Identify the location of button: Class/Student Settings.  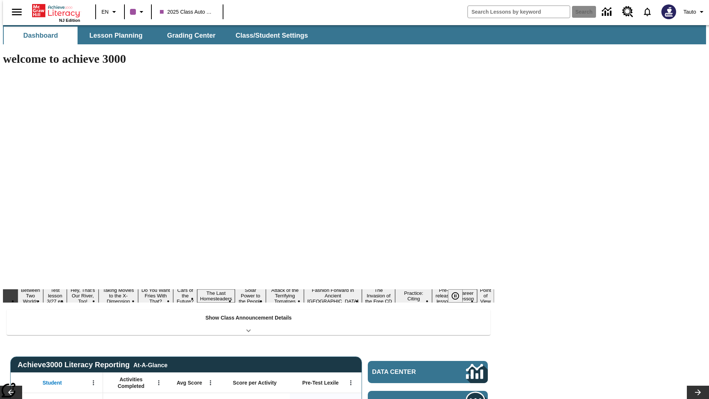
(272, 35).